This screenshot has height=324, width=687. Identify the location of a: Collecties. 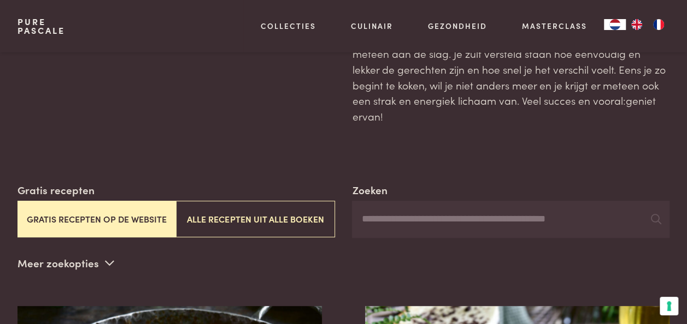
(288, 26).